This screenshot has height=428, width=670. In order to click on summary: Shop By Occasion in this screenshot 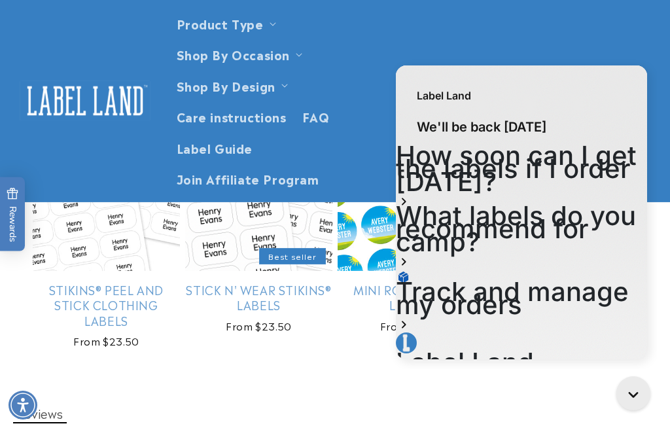, I will do `click(238, 54)`.